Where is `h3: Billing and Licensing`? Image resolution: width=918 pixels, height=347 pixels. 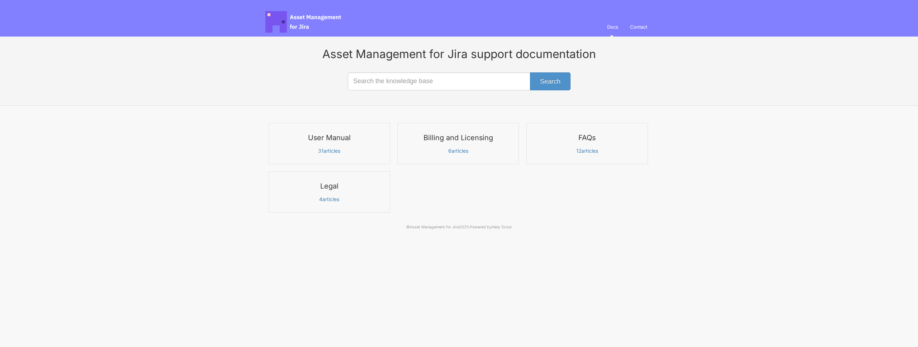 h3: Billing and Licensing is located at coordinates (458, 138).